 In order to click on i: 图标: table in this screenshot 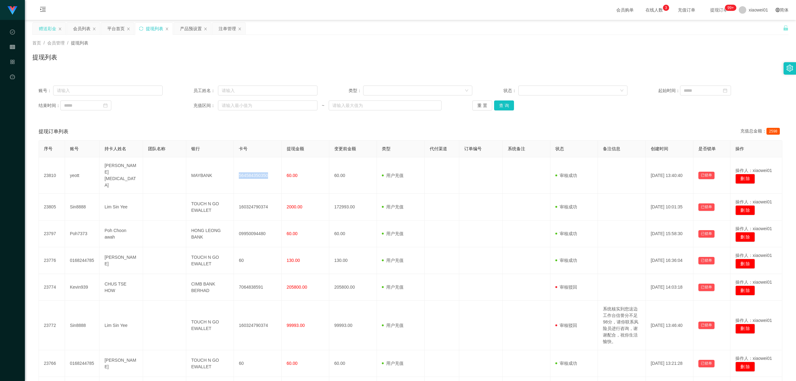, I will do `click(12, 48)`.